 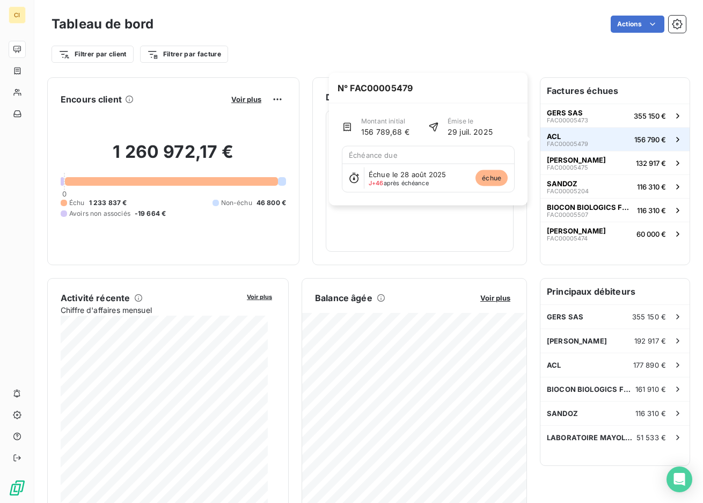 I want to click on span: 60 000 €, so click(x=651, y=234).